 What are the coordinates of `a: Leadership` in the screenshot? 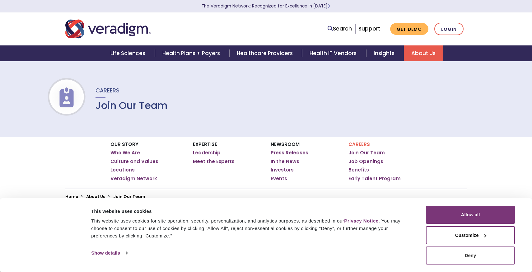 It's located at (207, 153).